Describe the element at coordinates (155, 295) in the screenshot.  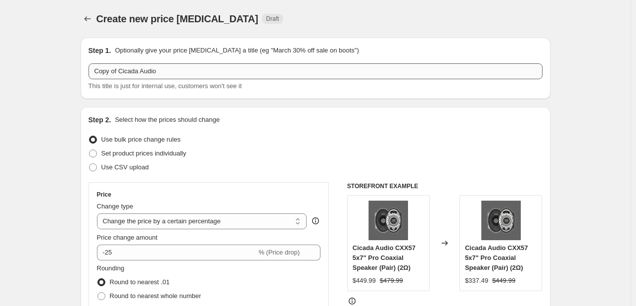
I see `span: Round to nearest whole number` at that location.